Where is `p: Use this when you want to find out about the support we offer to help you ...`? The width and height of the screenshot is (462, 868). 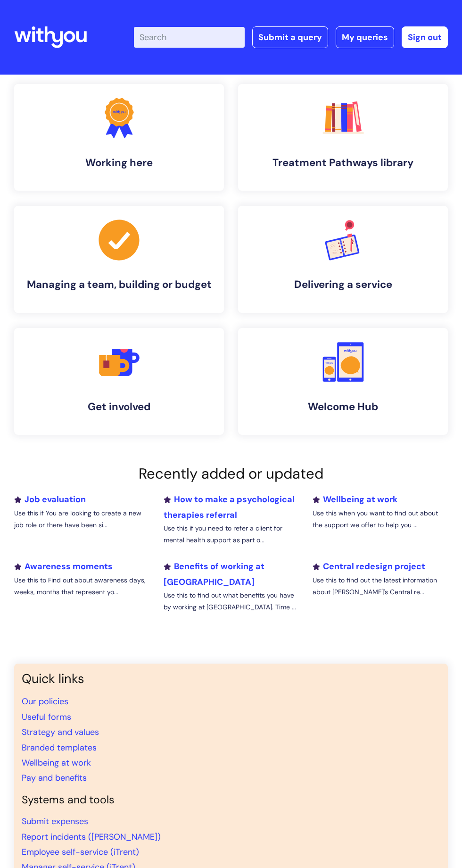
p: Use this when you want to find out about the support we offer to help you ... is located at coordinates (380, 519).